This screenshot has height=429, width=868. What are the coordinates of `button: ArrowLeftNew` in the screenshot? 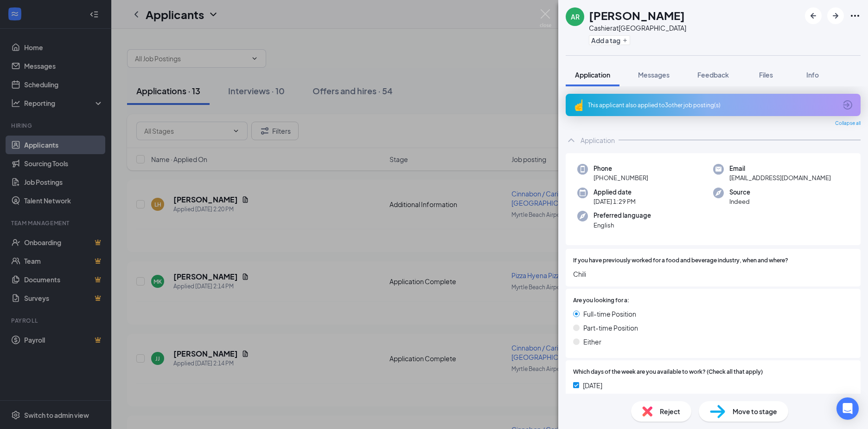 It's located at (814, 16).